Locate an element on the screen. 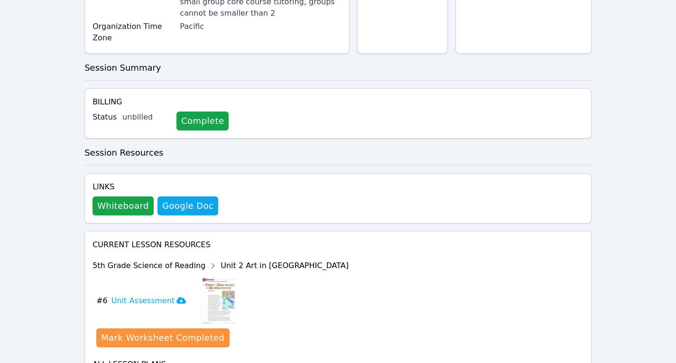 The image size is (676, 363). button: Mark Worksheet Completed is located at coordinates (163, 338).